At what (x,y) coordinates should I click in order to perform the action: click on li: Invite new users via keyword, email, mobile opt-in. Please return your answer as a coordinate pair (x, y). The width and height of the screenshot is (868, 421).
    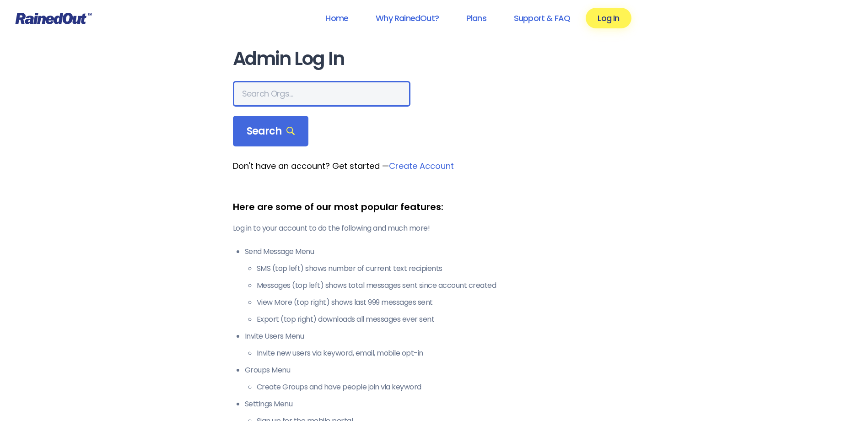
    Looking at the image, I should click on (446, 353).